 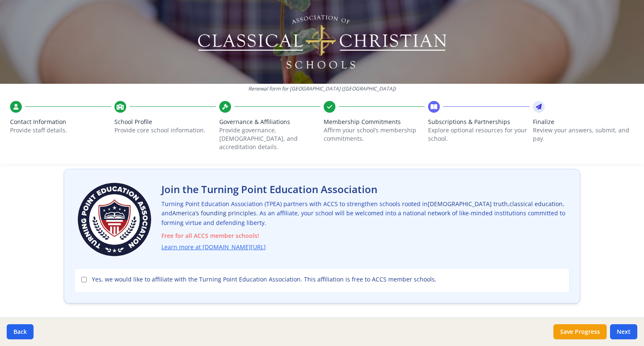 I want to click on p: Provide core school information., so click(x=165, y=131).